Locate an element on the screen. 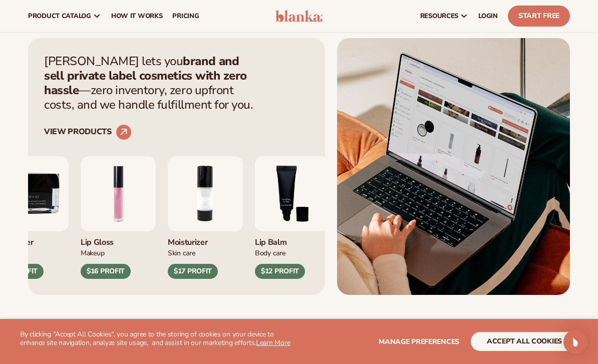 The height and width of the screenshot is (364, 598). div: $12 PROFIT is located at coordinates (280, 271).